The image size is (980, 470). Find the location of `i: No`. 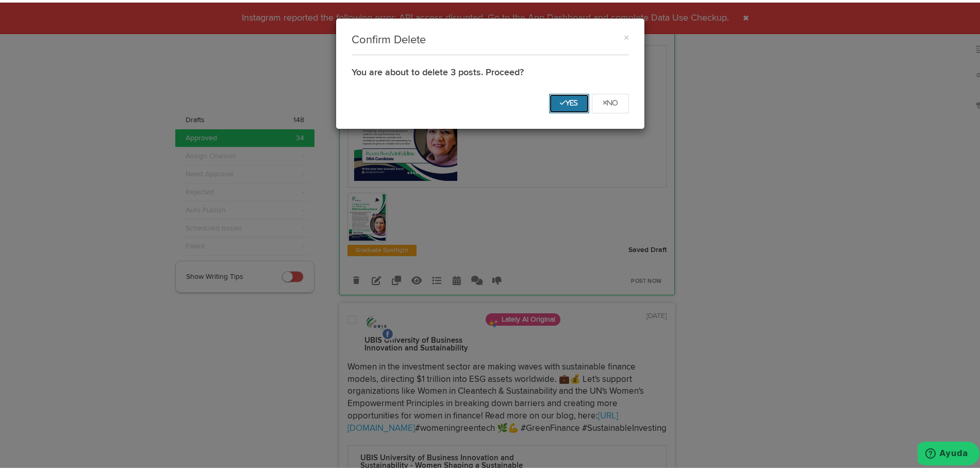

i: No is located at coordinates (610, 100).